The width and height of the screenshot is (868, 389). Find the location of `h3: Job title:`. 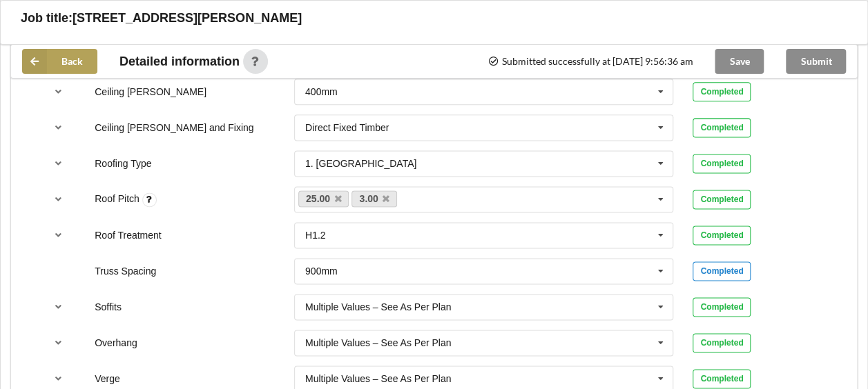

h3: Job title: is located at coordinates (46, 18).